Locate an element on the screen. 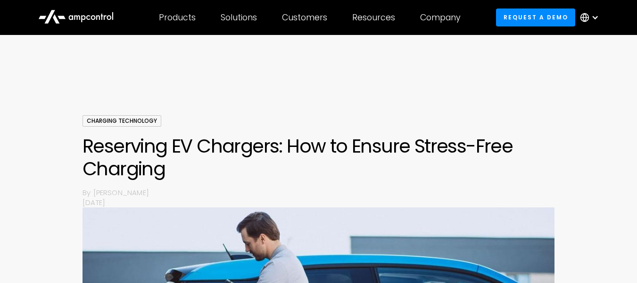  a: Request a demo is located at coordinates (536, 17).